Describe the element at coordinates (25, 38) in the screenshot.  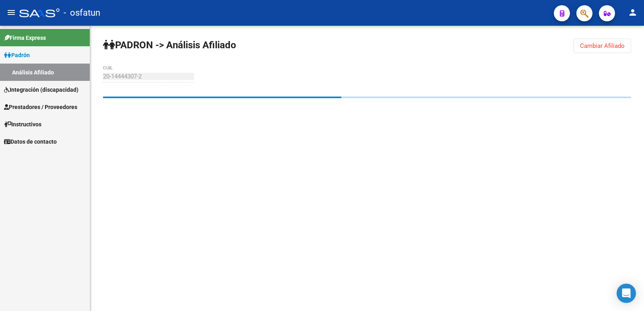
I see `span: Firma Express` at that location.